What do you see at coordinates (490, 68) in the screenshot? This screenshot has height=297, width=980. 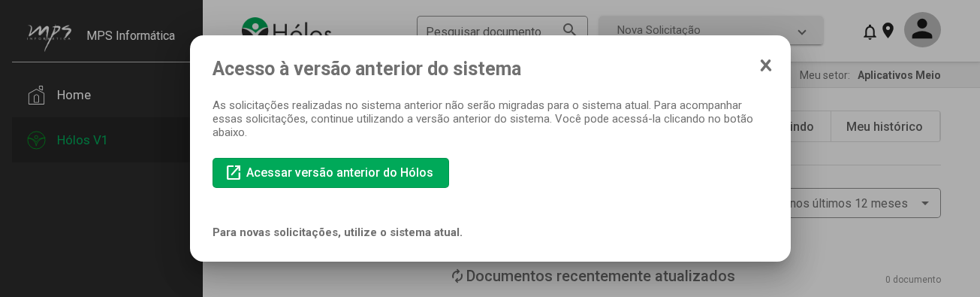 I see `span: Acesso à versão anterior do sistema` at bounding box center [490, 68].